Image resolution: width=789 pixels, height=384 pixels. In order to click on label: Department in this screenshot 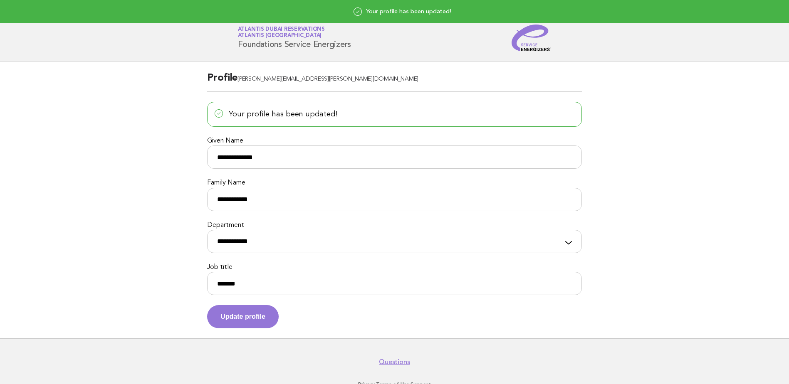, I will do `click(394, 226)`.